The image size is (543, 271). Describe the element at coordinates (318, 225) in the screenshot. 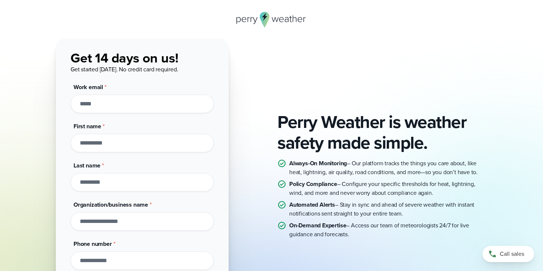

I see `strong: On-Demand Expertise` at that location.